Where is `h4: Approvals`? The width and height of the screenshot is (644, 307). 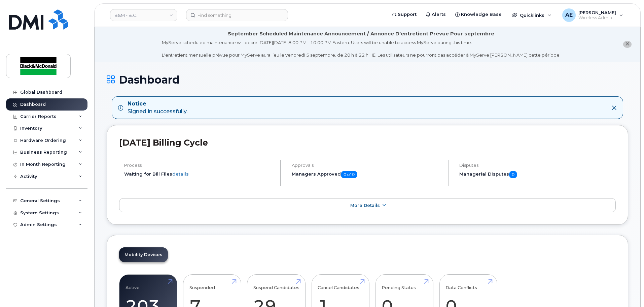 h4: Approvals is located at coordinates (367, 165).